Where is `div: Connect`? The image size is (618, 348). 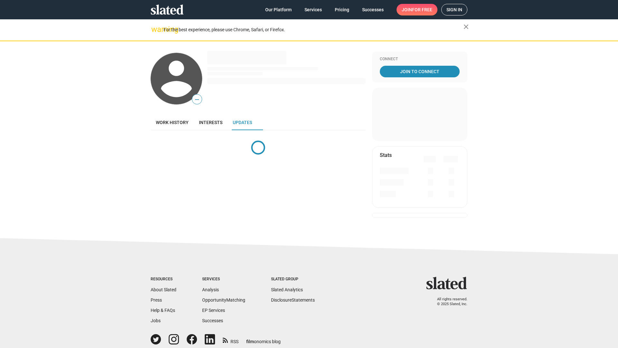 div: Connect is located at coordinates (420, 59).